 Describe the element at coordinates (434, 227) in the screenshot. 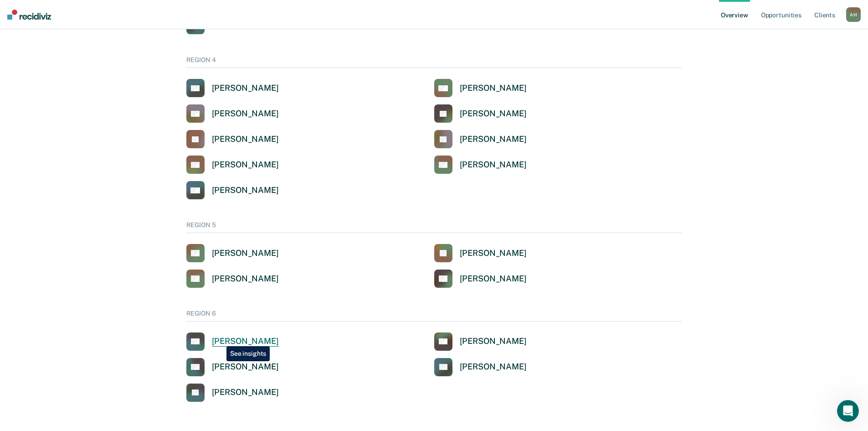

I see `div: REGION 5` at that location.